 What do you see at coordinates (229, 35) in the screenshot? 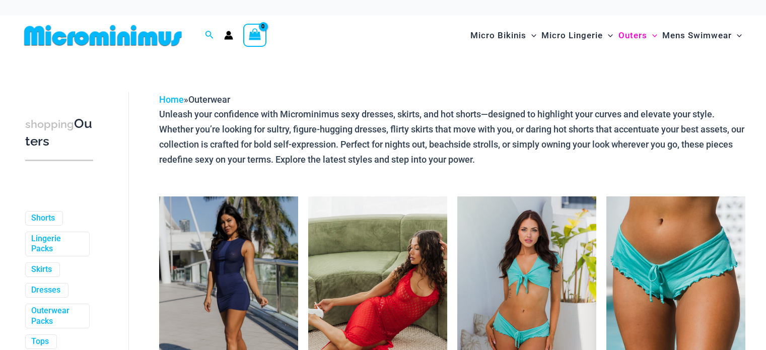
I see `a: Account icon link` at bounding box center [229, 35].